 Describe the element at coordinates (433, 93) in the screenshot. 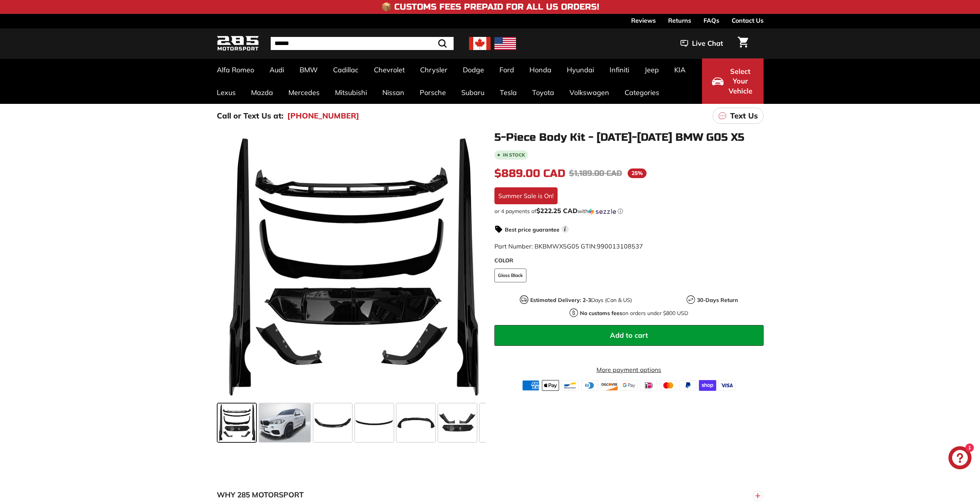

I see `a: Porsche` at that location.